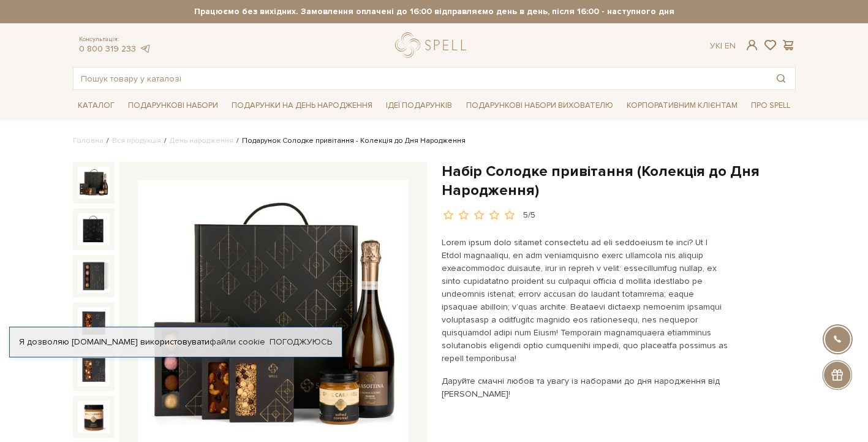  Describe the element at coordinates (107, 49) in the screenshot. I see `a: 0 800 319 233` at that location.